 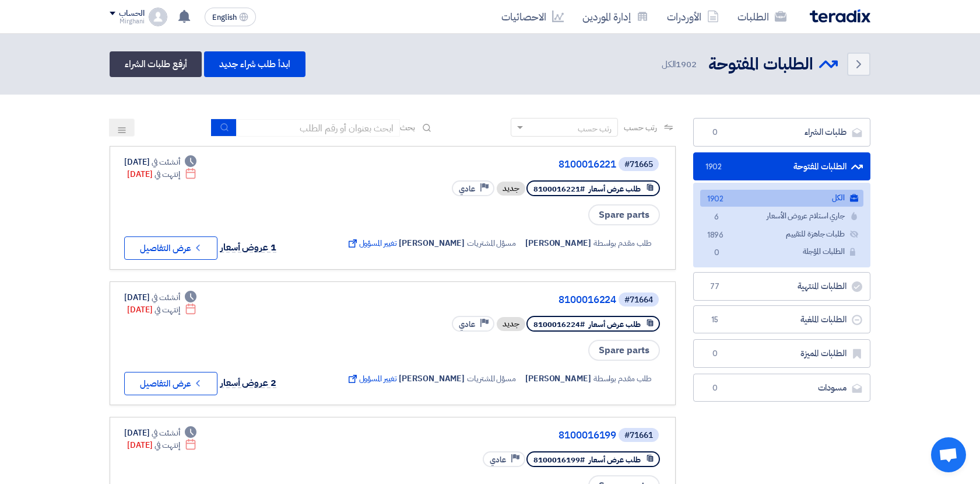 What do you see at coordinates (840, 16) in the screenshot?
I see `img: Teradix logo` at bounding box center [840, 16].